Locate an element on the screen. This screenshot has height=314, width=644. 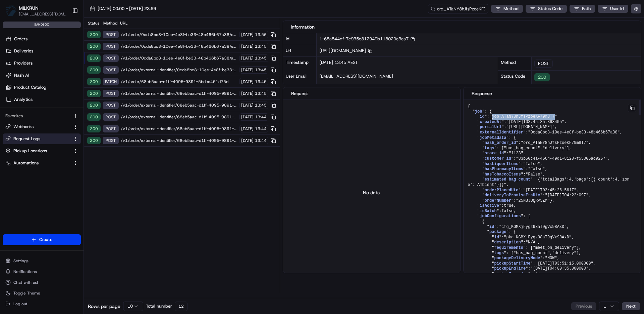
span: "{'totalBags':4,'bags':[{'count':4,'zone':'Ambient'}]}" is located at coordinates (548, 182).